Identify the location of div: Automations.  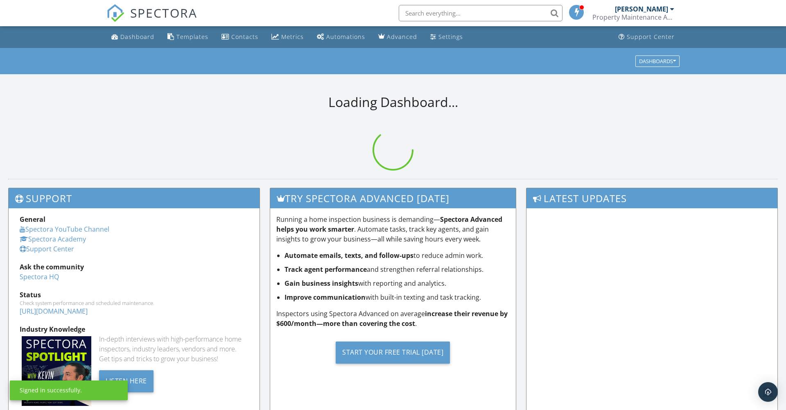
(346, 36).